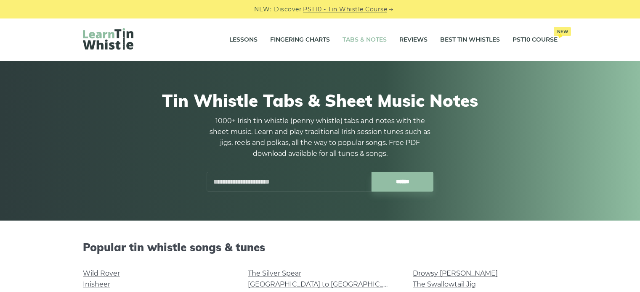 The width and height of the screenshot is (640, 292). I want to click on h1: Tin Whistle Tabs & Sheet Music Notes, so click(320, 101).